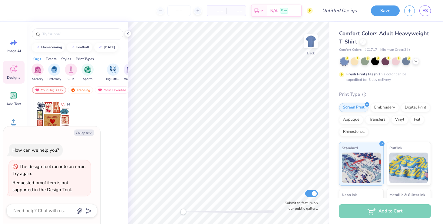 This screenshot has height=224, width=443. I want to click on div: Digital Print, so click(416, 107).